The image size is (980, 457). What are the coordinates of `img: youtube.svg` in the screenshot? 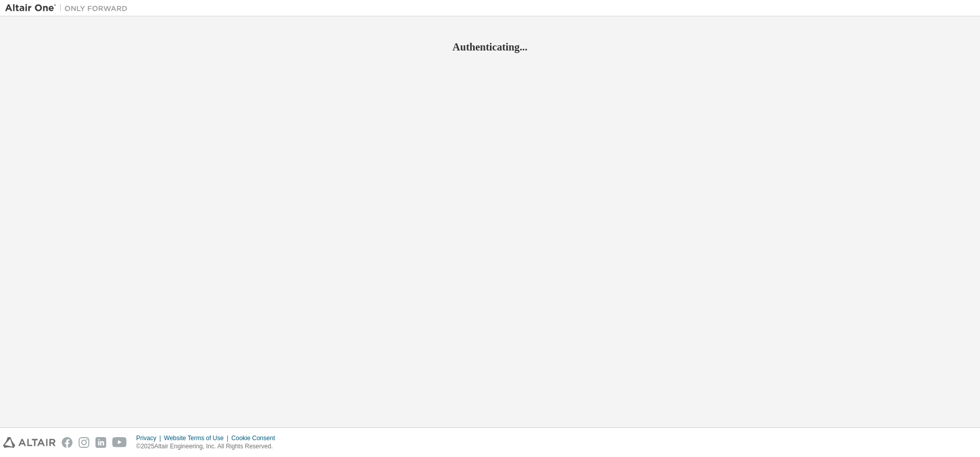 It's located at (119, 443).